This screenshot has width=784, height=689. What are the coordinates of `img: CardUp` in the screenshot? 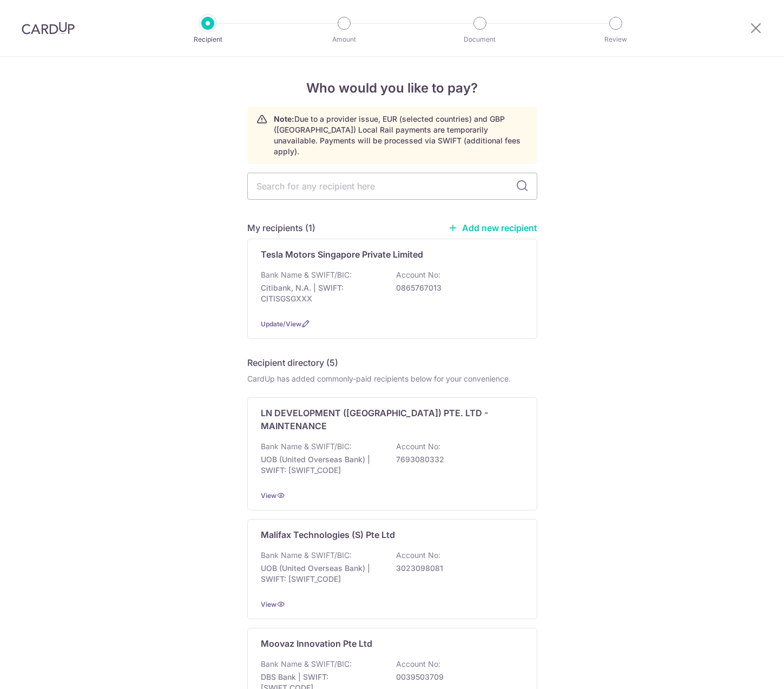 It's located at (48, 28).